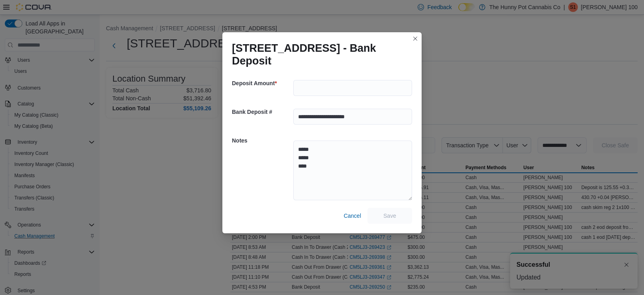  Describe the element at coordinates (262, 83) in the screenshot. I see `h5: Deposit Amount` at that location.